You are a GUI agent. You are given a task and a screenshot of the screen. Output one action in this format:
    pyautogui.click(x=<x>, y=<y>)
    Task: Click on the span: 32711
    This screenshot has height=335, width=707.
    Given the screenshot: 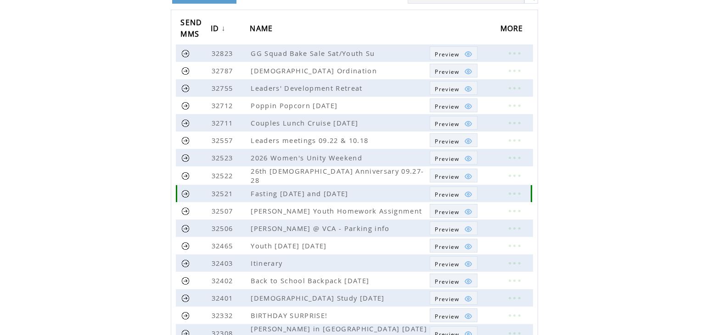 What is the action you would take?
    pyautogui.click(x=223, y=123)
    